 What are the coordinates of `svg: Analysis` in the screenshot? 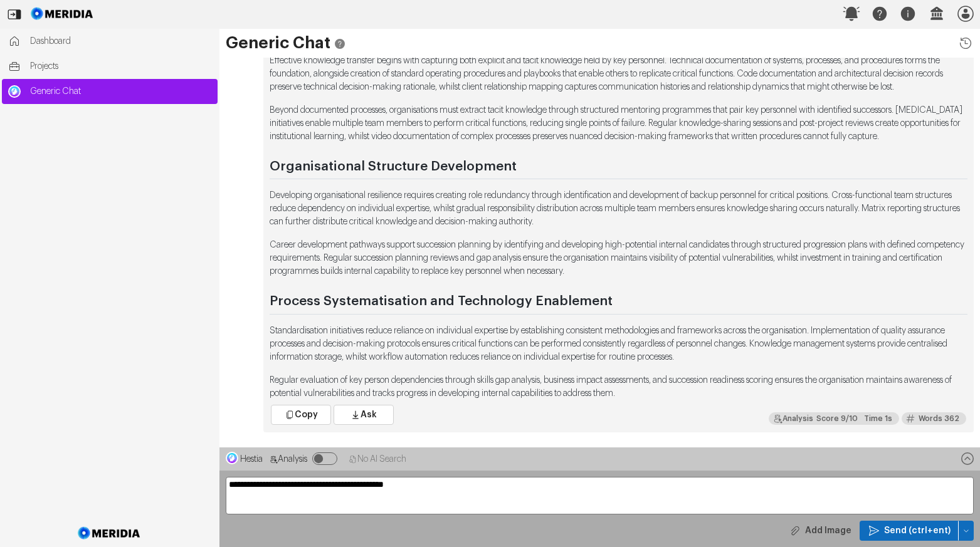 It's located at (273, 460).